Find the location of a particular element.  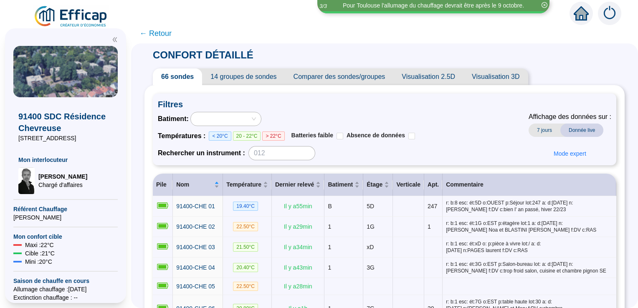

span: Mon interlocuteur is located at coordinates (66, 160).